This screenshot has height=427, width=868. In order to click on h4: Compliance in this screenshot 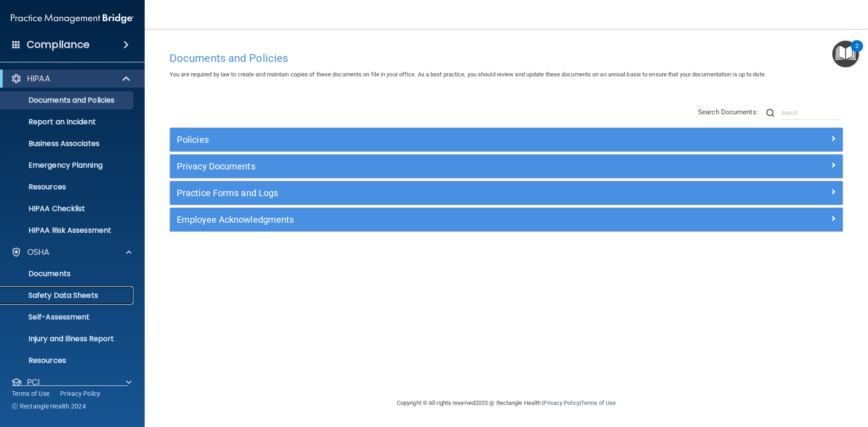, I will do `click(58, 45)`.